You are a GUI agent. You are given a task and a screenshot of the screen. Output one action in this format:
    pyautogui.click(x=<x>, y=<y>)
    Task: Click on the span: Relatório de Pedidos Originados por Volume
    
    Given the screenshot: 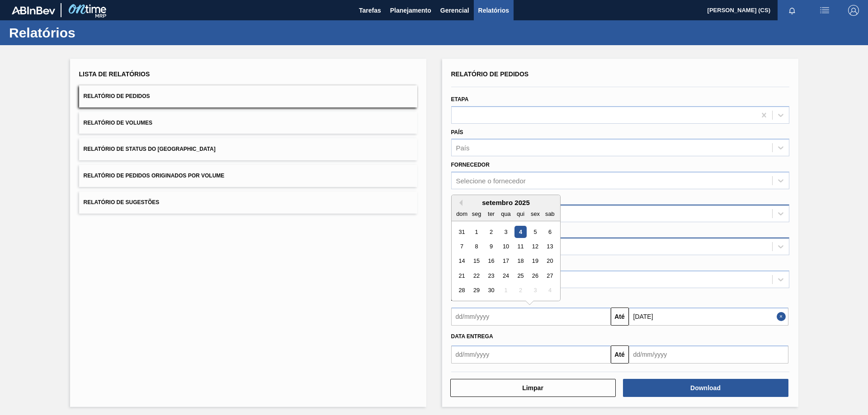 What is the action you would take?
    pyautogui.click(x=154, y=176)
    